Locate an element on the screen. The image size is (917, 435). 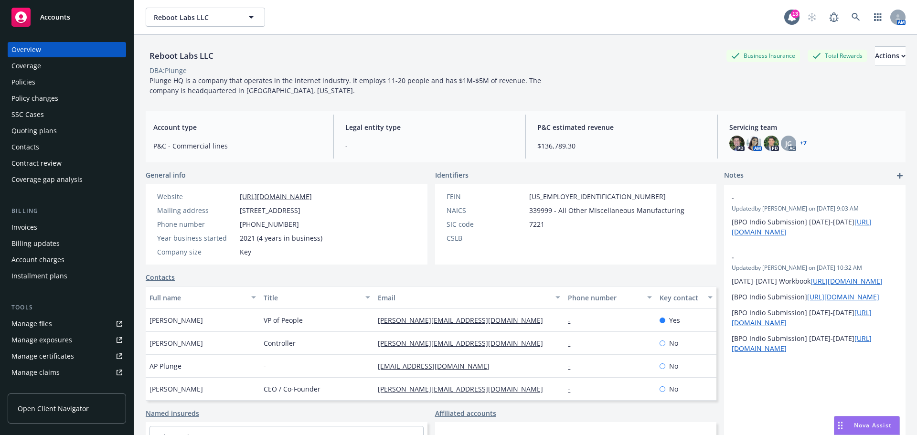
a: Switch app is located at coordinates (878, 17).